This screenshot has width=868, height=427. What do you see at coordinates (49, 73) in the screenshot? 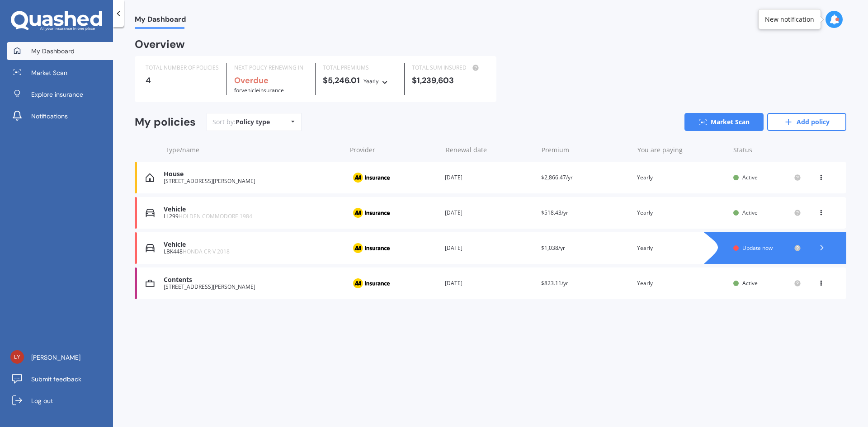
I see `span: Market Scan` at bounding box center [49, 73].